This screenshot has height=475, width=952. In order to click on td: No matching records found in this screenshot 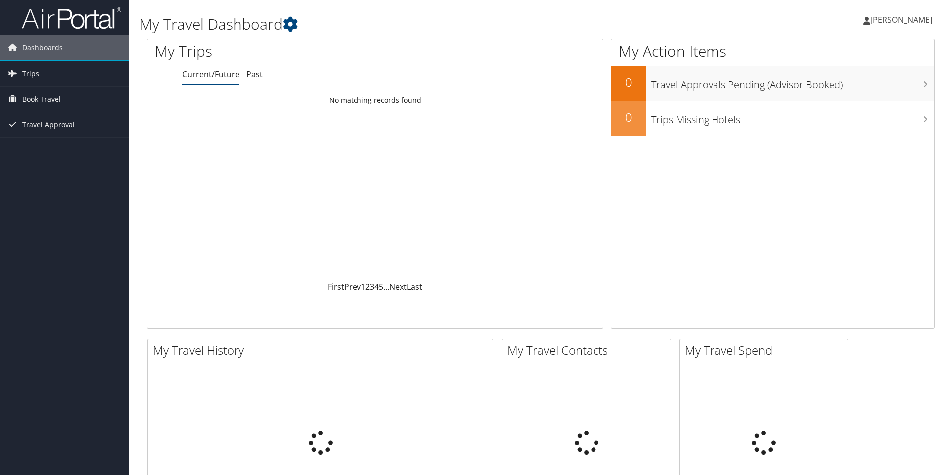, I will do `click(375, 100)`.